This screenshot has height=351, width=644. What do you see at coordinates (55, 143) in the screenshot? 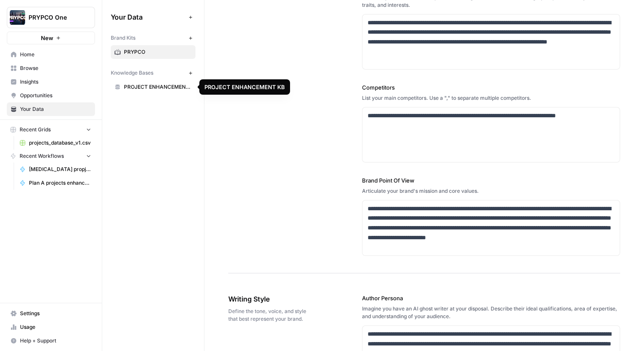
I see `a: projects_database_v1.csv` at bounding box center [55, 143].